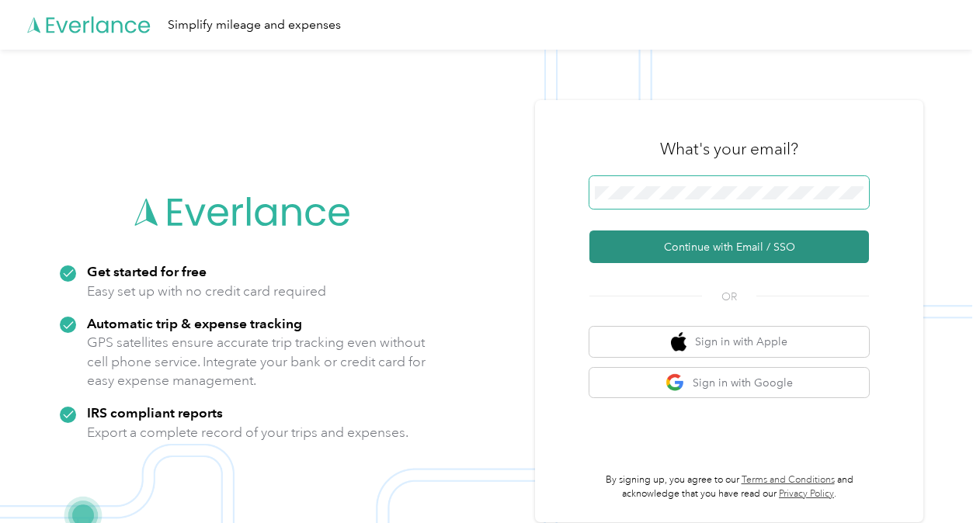 This screenshot has width=980, height=523. I want to click on span: OR, so click(729, 297).